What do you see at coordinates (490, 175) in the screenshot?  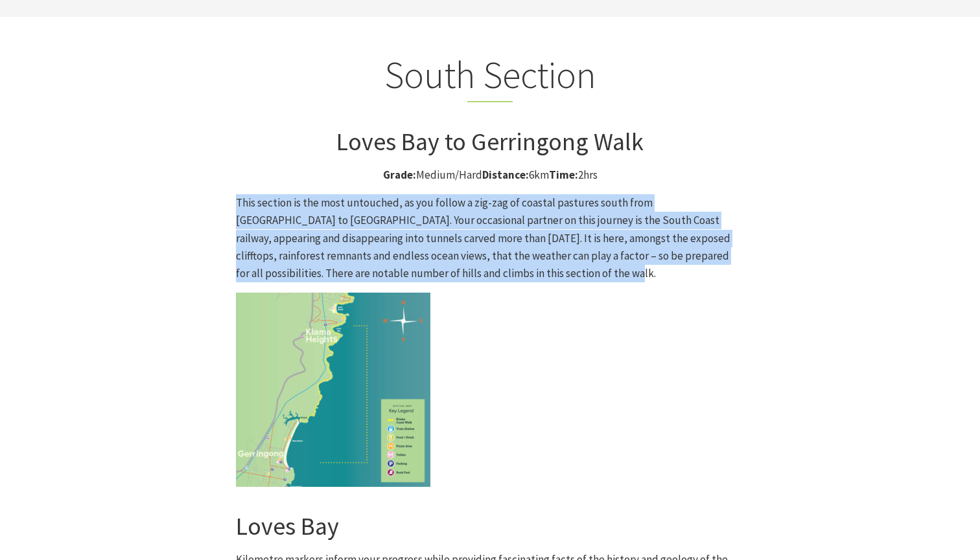 I see `p: Medium/Hard 6km 2hrs` at bounding box center [490, 175].